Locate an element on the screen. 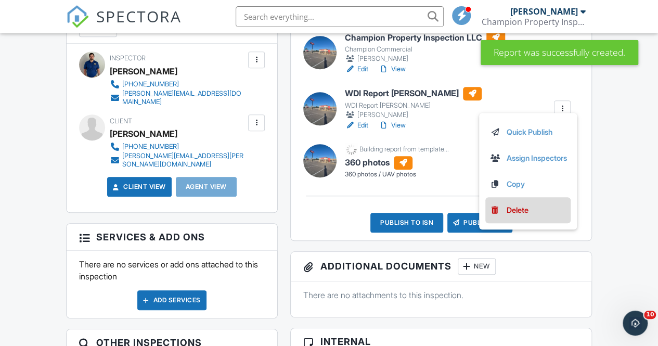 Image resolution: width=658 pixels, height=346 pixels. div: Publish to ISN is located at coordinates (407, 223).